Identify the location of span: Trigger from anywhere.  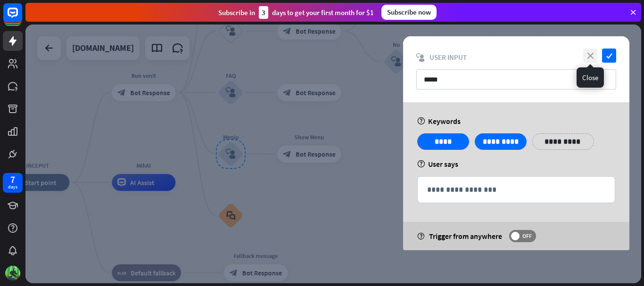
(466, 236).